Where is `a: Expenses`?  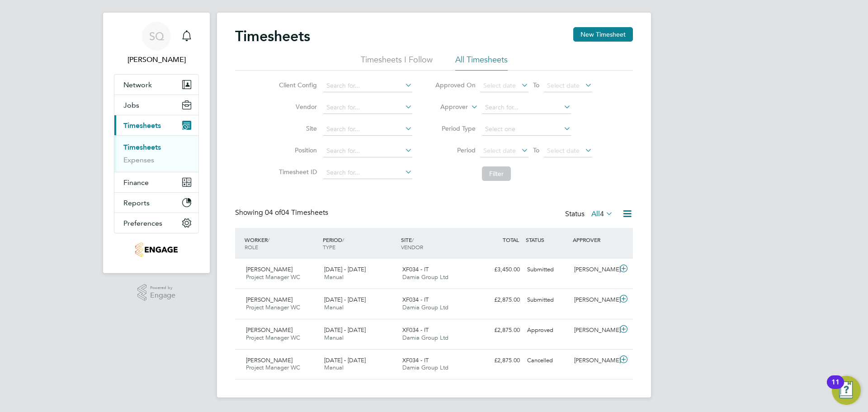 a: Expenses is located at coordinates (139, 160).